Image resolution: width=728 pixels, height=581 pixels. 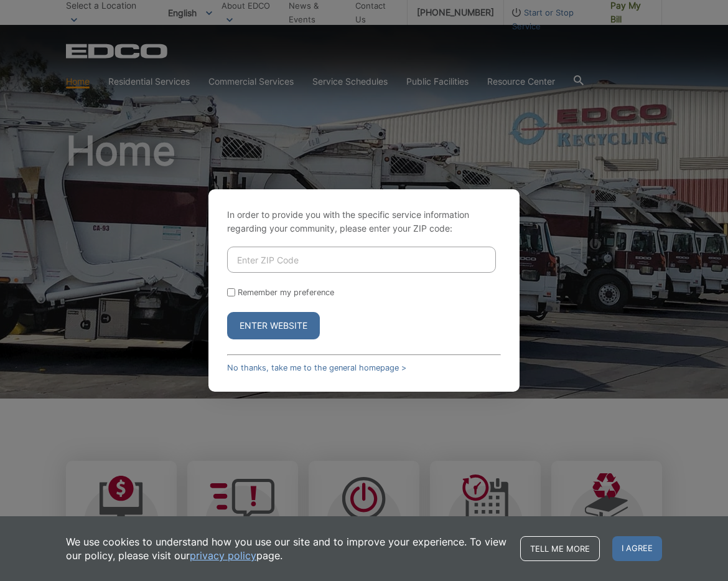 What do you see at coordinates (362, 259) in the screenshot?
I see `input: Enter ZIP Code` at bounding box center [362, 259].